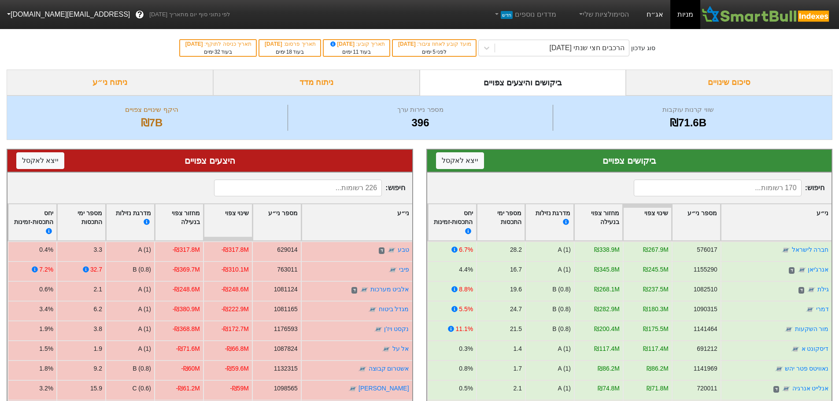 Image resolution: width=839 pixels, height=401 pixels. Describe the element at coordinates (607, 329) in the screenshot. I see `div: ₪200.4M` at that location.